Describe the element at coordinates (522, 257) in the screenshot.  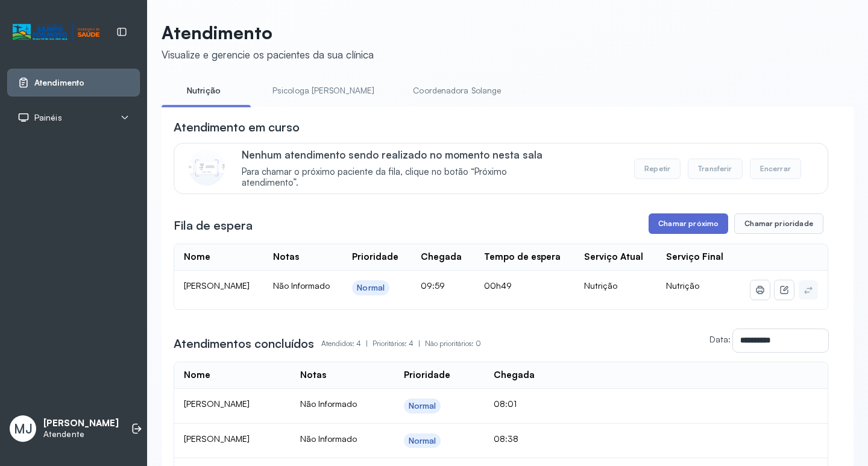
I see `div: Tempo de espera` at that location.